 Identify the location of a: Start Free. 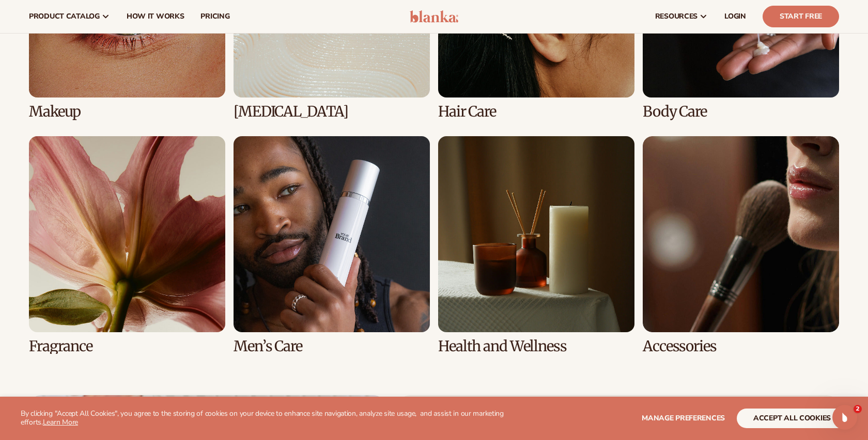
(801, 17).